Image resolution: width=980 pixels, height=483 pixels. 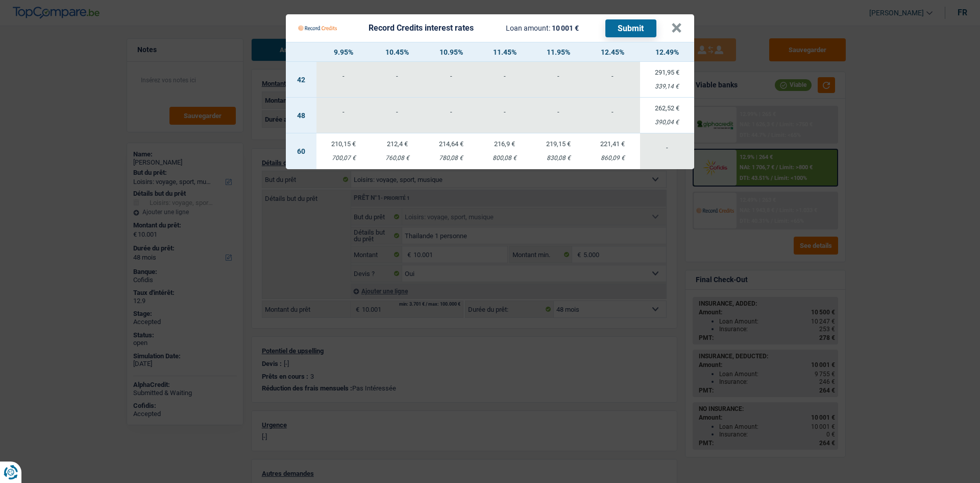 What do you see at coordinates (631, 28) in the screenshot?
I see `button: Submit` at bounding box center [631, 28].